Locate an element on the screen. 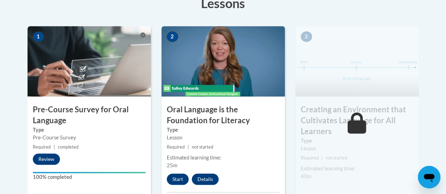 This screenshot has height=194, width=446. span: 1 is located at coordinates (38, 37).